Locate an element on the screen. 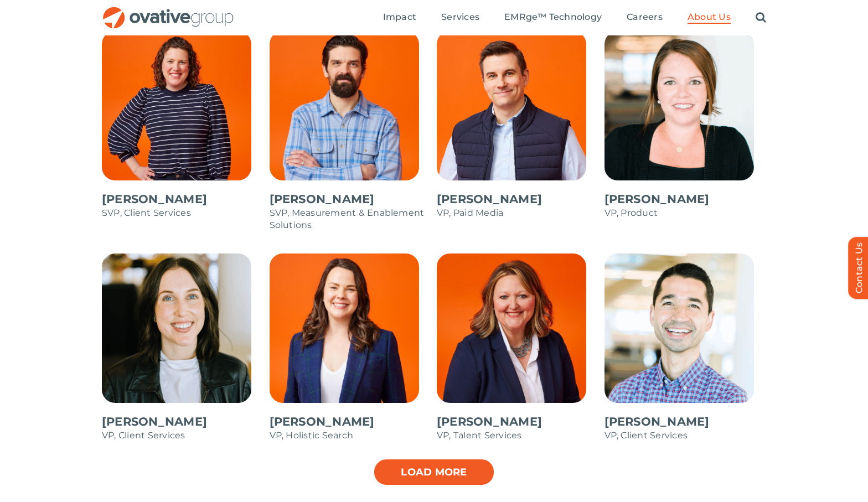  a: Careers is located at coordinates (644, 18).